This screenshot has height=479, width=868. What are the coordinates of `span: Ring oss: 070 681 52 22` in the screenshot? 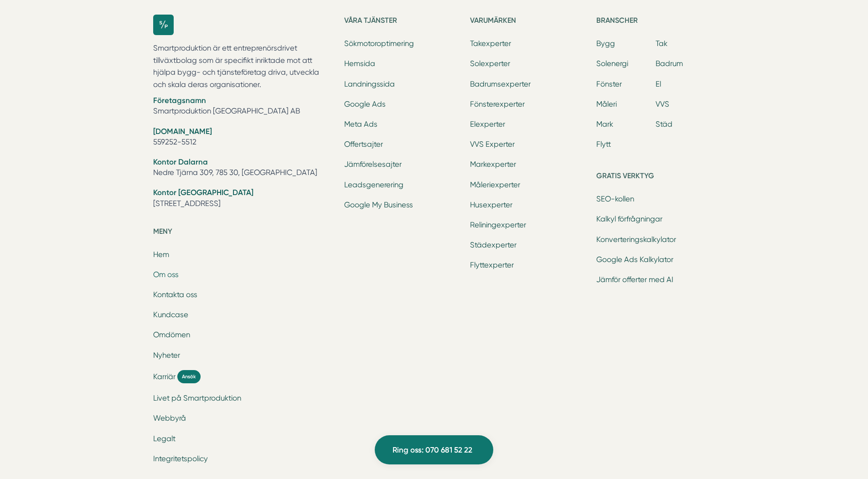 It's located at (432, 450).